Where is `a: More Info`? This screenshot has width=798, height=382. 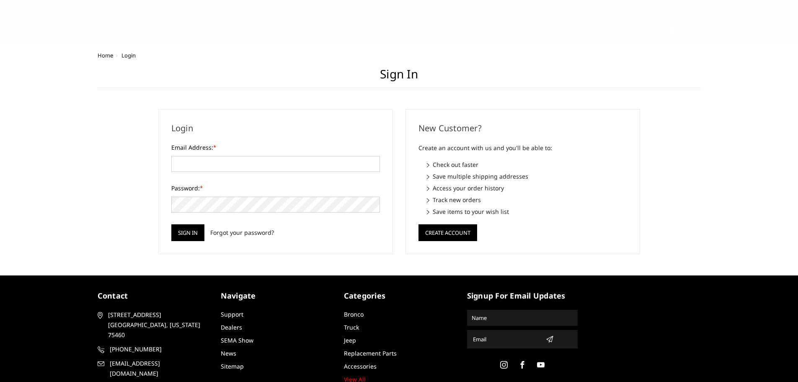
a: More Info is located at coordinates (460, 8).